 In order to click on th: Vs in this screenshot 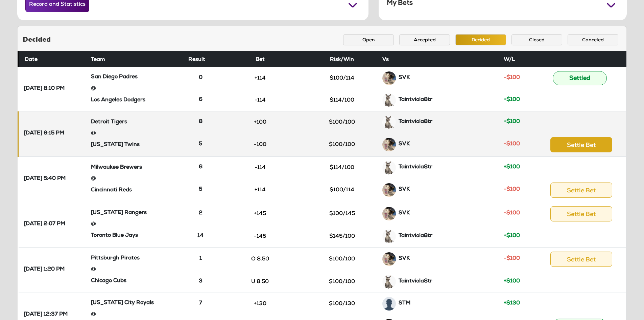, I will do `click(441, 59)`.